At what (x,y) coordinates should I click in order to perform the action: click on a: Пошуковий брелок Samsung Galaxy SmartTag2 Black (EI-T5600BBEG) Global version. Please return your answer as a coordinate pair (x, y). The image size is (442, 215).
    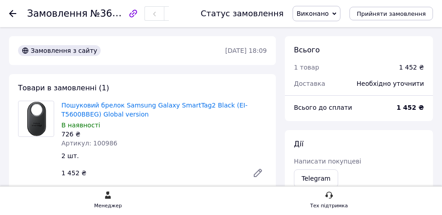
    Looking at the image, I should click on (154, 110).